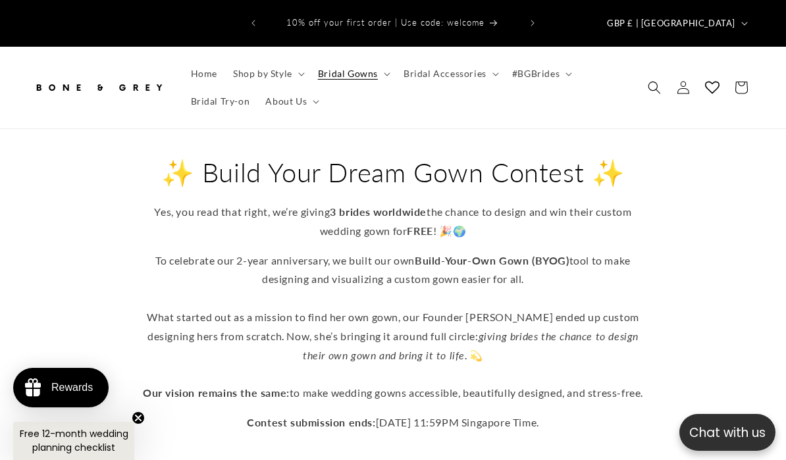 The width and height of the screenshot is (786, 460). What do you see at coordinates (138, 418) in the screenshot?
I see `button: Close teaser` at bounding box center [138, 418].